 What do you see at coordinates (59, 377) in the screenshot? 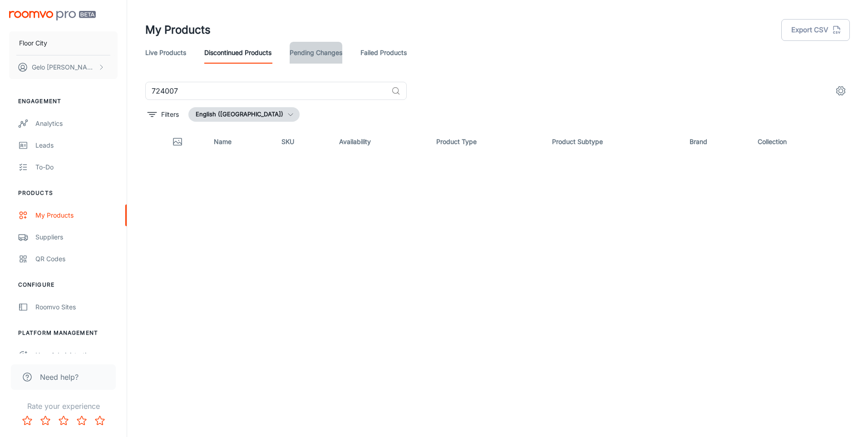
I see `span: Need help?` at bounding box center [59, 377].